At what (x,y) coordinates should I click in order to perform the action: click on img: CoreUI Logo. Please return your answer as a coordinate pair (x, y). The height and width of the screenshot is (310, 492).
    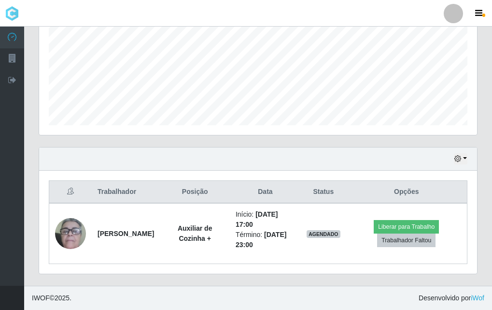
    Looking at the image, I should click on (12, 14).